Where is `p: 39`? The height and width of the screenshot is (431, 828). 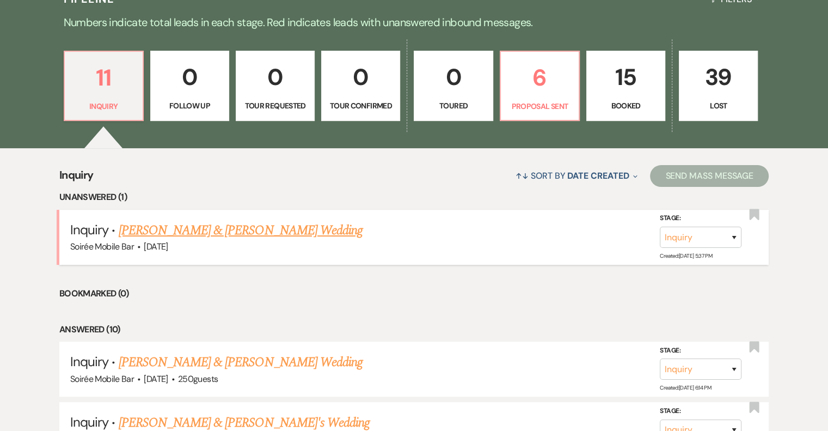
p: 39 is located at coordinates (718, 77).